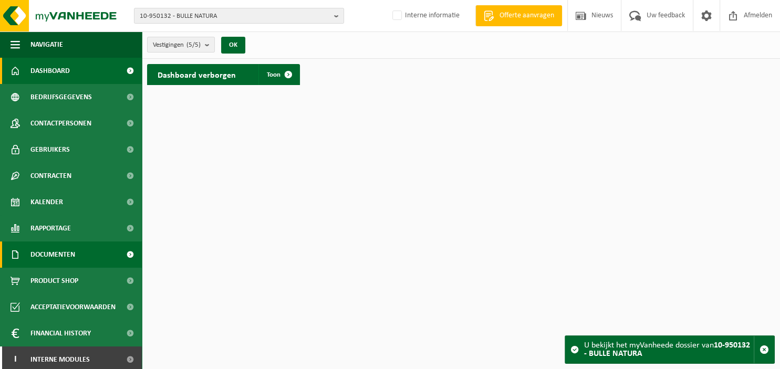 This screenshot has width=780, height=369. Describe the element at coordinates (61, 97) in the screenshot. I see `span: Bedrijfsgegevens` at that location.